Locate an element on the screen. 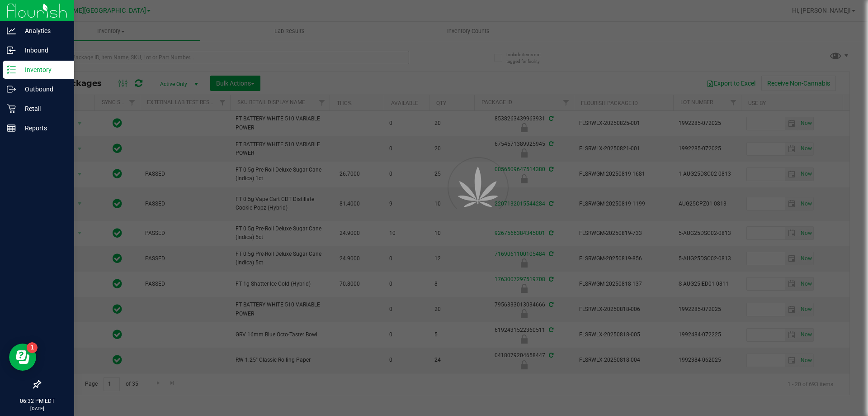 The height and width of the screenshot is (416, 868). inline-svg: Outbound is located at coordinates (11, 89).